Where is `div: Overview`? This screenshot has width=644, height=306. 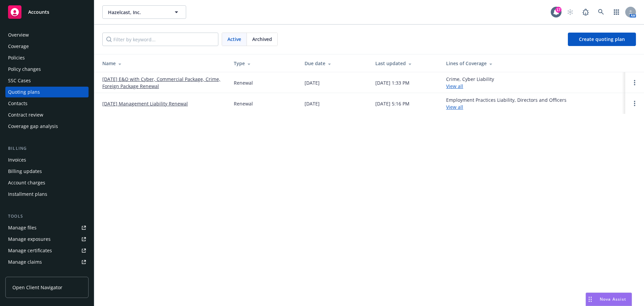
div: Overview is located at coordinates (19, 35).